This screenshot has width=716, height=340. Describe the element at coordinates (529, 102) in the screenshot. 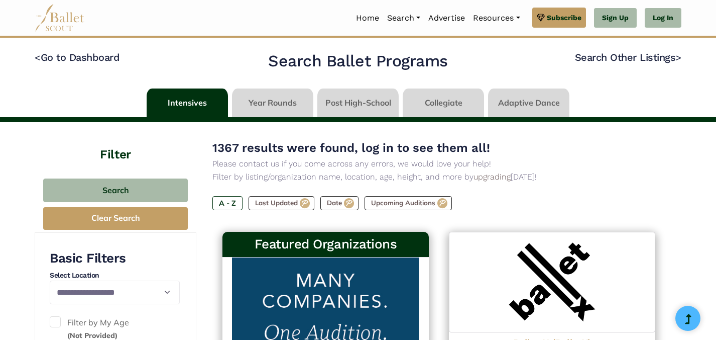

I see `li: Adaptive Dance` at that location.